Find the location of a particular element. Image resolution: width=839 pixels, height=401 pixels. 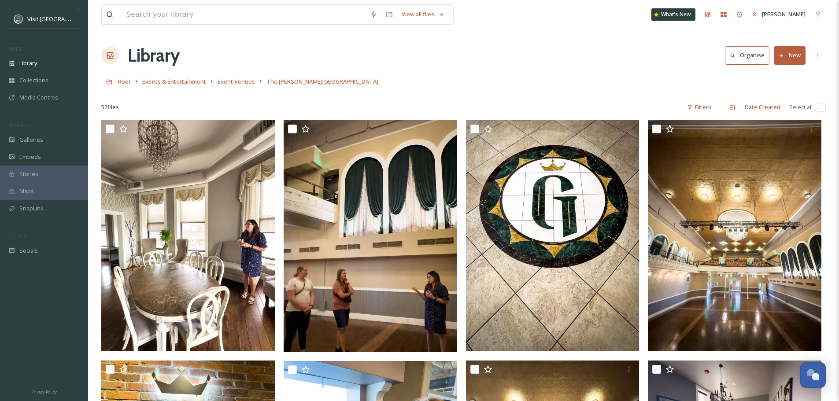

span: Events & Entertainment is located at coordinates (174, 81).